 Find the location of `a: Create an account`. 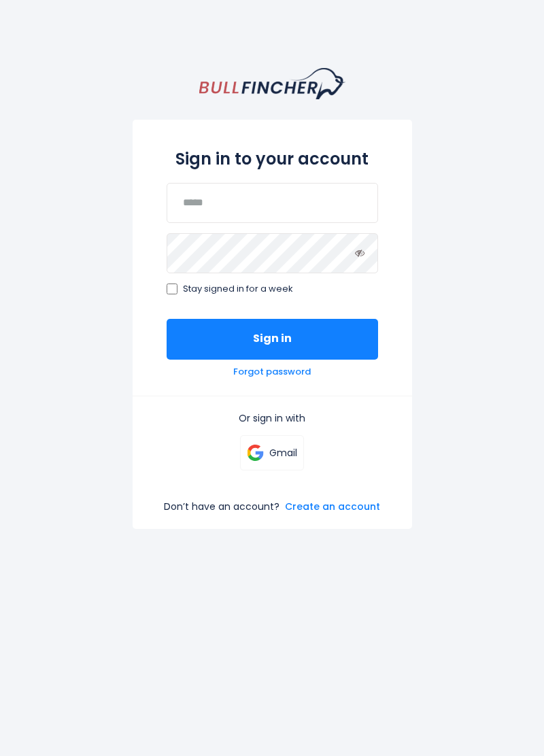

a: Create an account is located at coordinates (332, 507).